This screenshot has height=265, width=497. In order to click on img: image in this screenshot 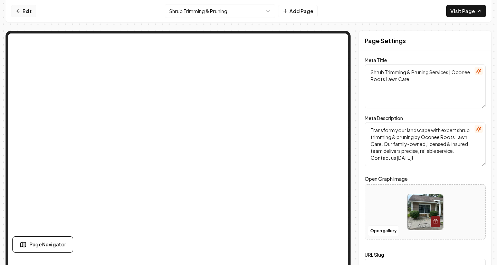, I will do `click(425, 212)`.